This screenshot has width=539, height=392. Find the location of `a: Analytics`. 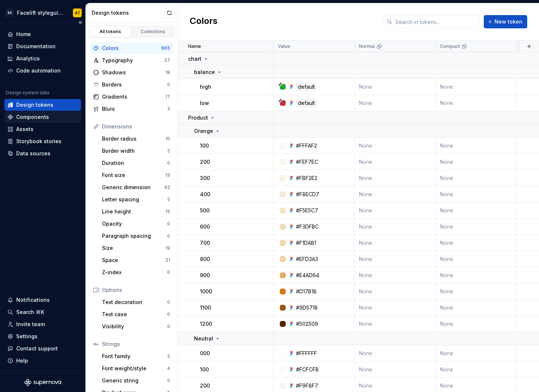

a: Analytics is located at coordinates (43, 59).